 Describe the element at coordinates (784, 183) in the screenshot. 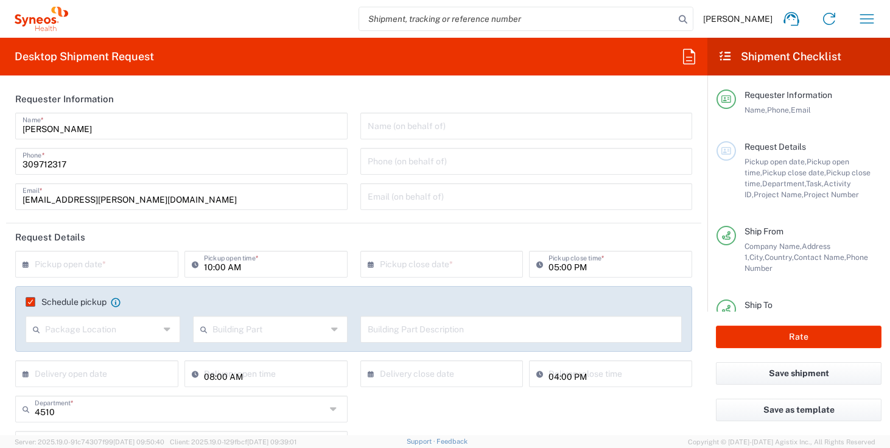

I see `span: Department,` at that location.